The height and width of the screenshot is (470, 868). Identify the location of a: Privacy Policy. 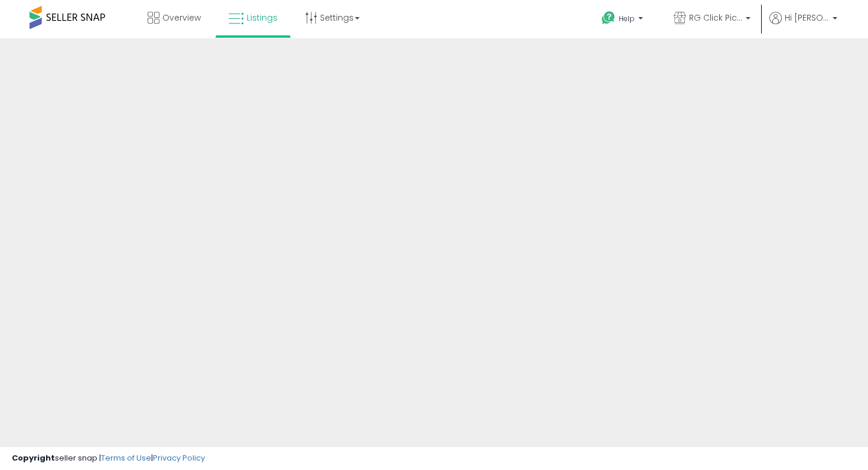
(179, 458).